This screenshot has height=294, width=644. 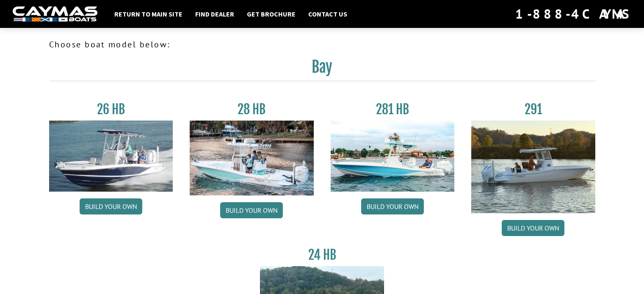 I want to click on img: 28-hb-twin.jpg, so click(x=392, y=156).